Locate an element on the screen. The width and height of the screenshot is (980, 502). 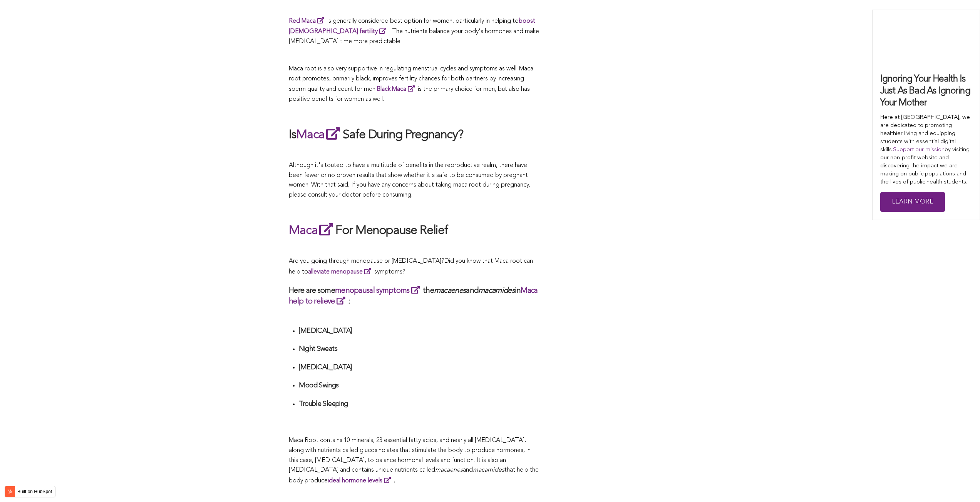
a: Black Maca is located at coordinates (397, 90).